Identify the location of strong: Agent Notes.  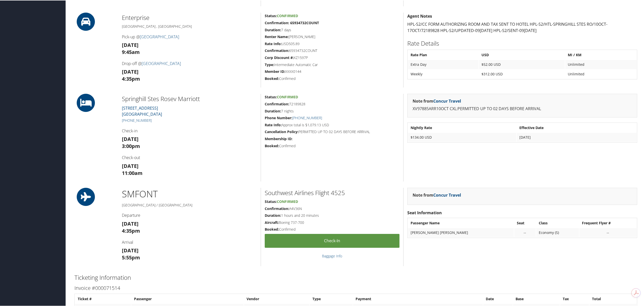
(420, 15).